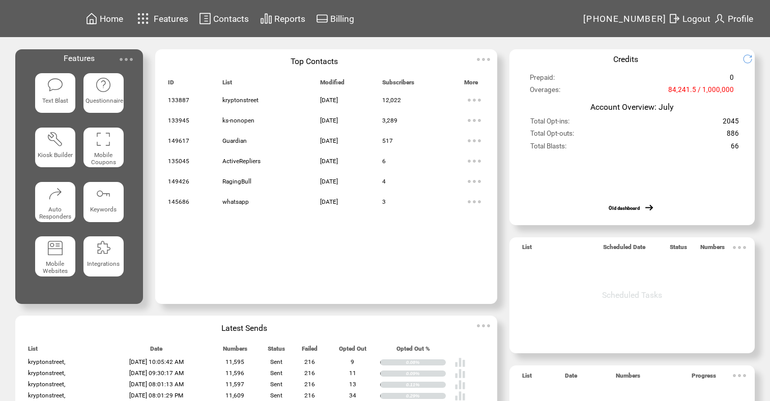 The image size is (770, 401). What do you see at coordinates (625, 59) in the screenshot?
I see `span: Credits` at bounding box center [625, 59].